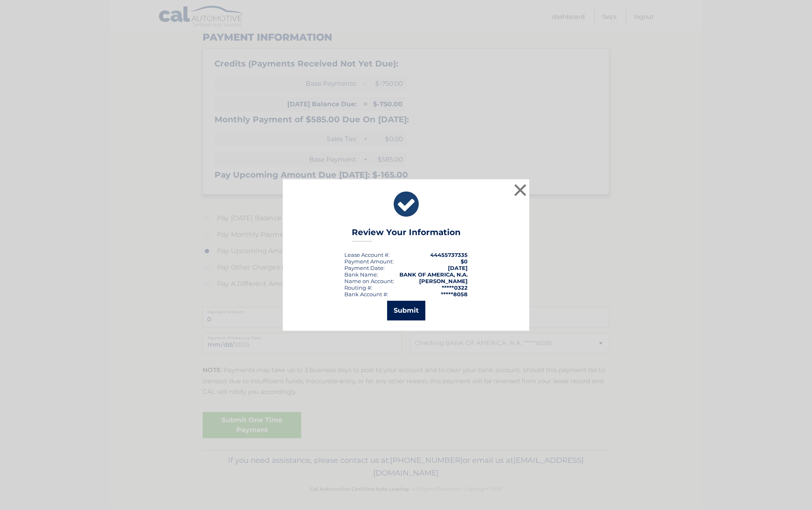 The width and height of the screenshot is (812, 510). Describe the element at coordinates (406, 311) in the screenshot. I see `button: Submit` at that location.